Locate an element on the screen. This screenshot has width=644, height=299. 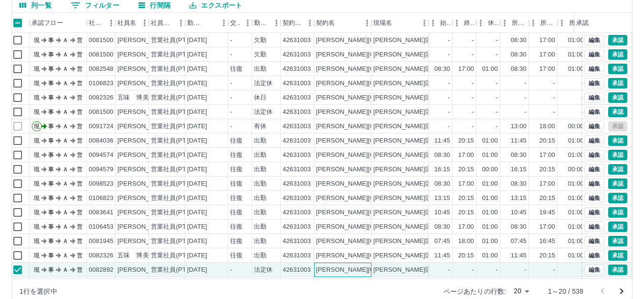
div: 休憩 is located at coordinates (493, 23).